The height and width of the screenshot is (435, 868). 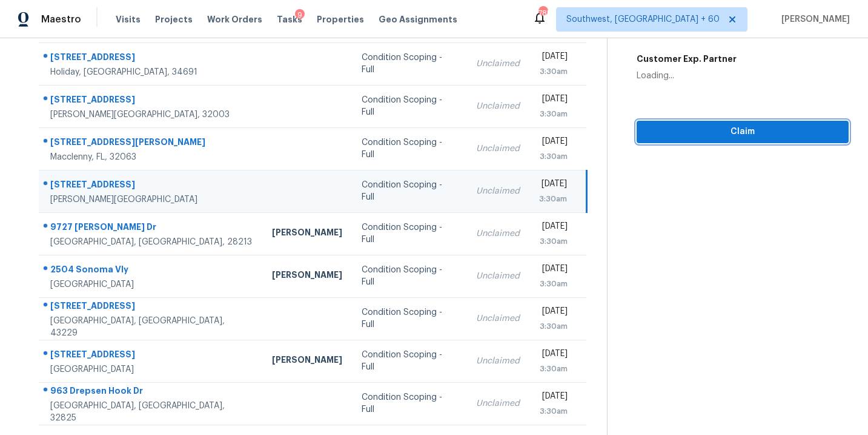 What do you see at coordinates (656, 76) in the screenshot?
I see `span: Loading...` at bounding box center [656, 76].